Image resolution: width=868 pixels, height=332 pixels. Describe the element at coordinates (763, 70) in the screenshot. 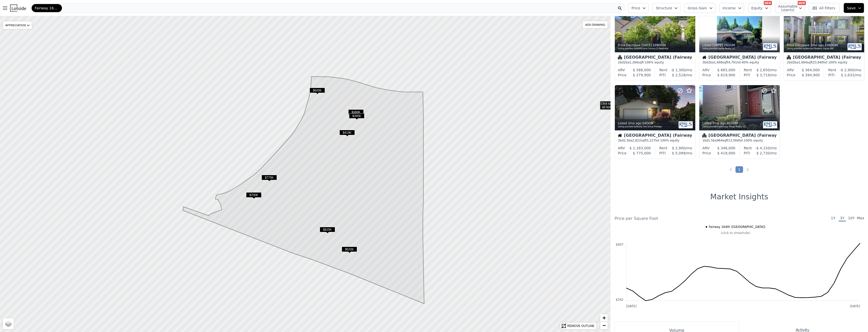

I see `span: $ 2,650` at that location.